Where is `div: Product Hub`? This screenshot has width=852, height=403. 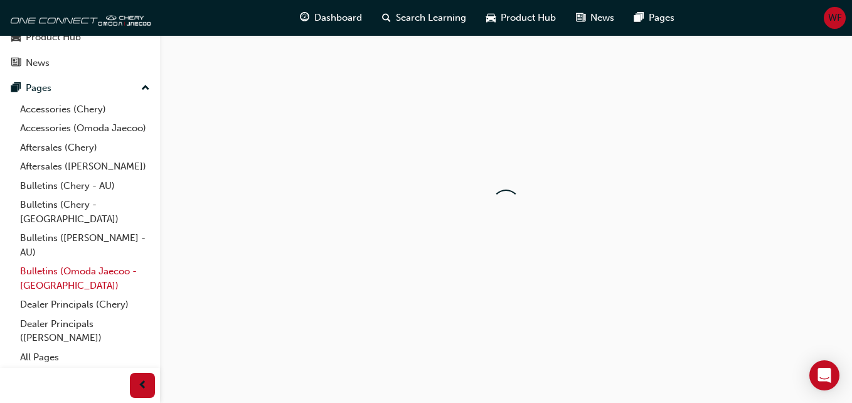
div: Product Hub is located at coordinates (53, 37).